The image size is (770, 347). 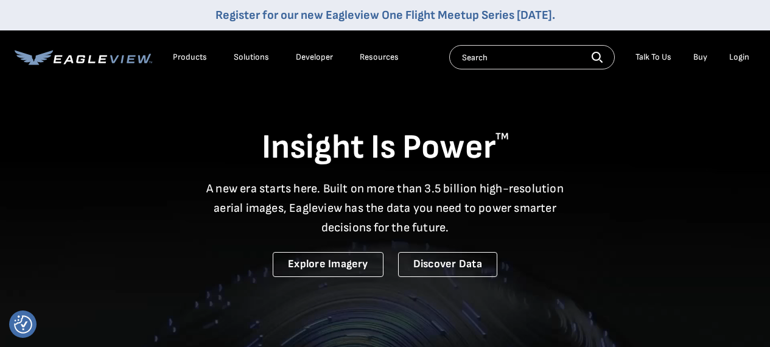 I want to click on button: Consent Preferences, so click(x=23, y=324).